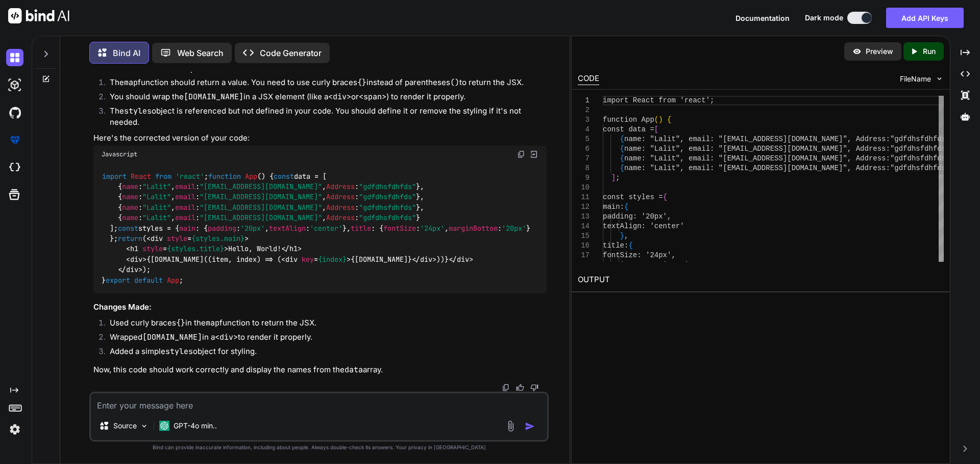  I want to click on img: chevron down, so click(939, 78).